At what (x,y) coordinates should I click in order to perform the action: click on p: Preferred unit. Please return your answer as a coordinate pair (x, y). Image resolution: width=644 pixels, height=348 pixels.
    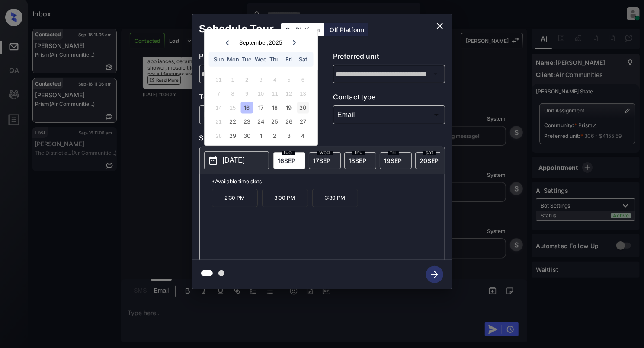
    Looking at the image, I should click on (389, 58).